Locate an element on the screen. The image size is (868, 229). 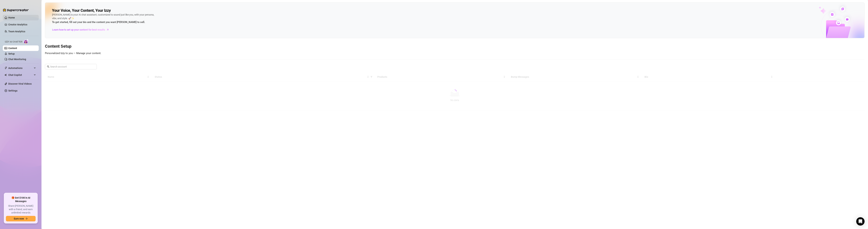
img: logo-BBDzfeDw.svg is located at coordinates (16, 10).